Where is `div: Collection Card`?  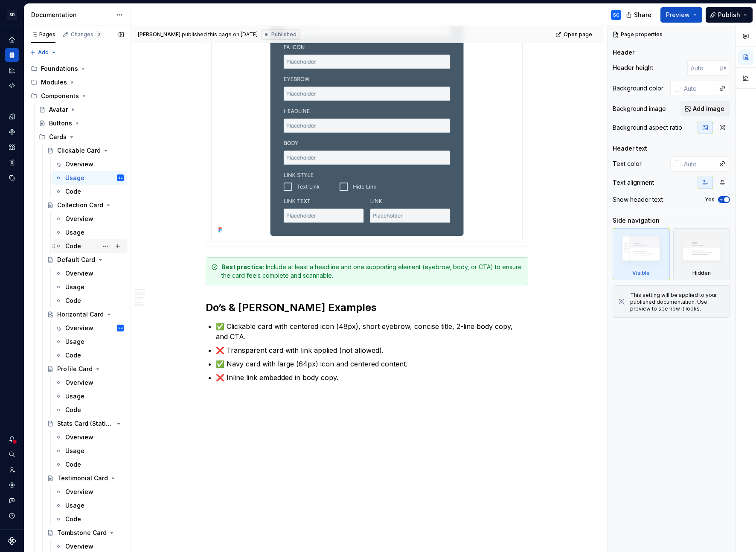 div: Collection Card is located at coordinates (80, 205).